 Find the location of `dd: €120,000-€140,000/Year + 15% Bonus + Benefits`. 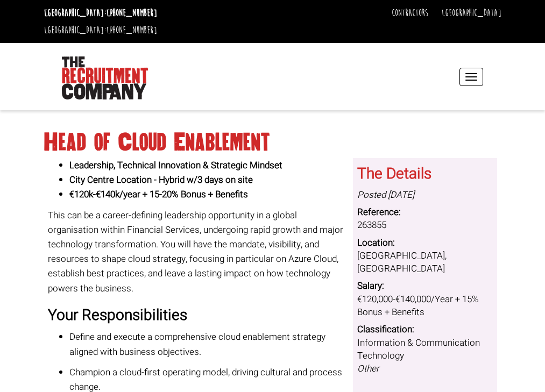

dd: €120,000-€140,000/Year + 15% Bonus + Benefits is located at coordinates (425, 306).